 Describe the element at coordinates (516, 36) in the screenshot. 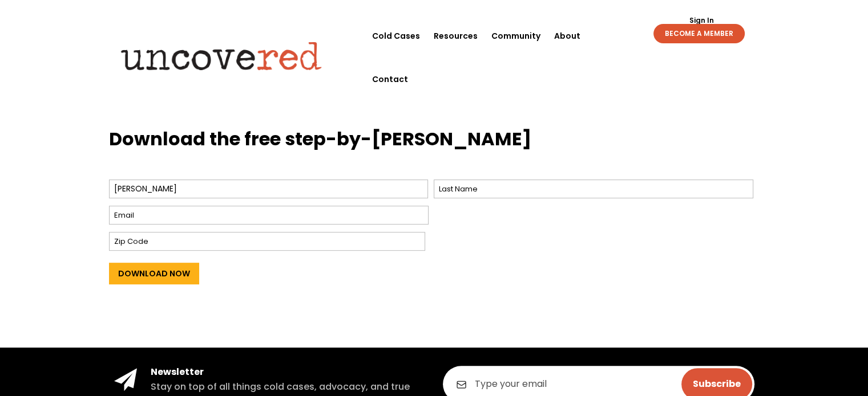

I see `a: Community` at that location.